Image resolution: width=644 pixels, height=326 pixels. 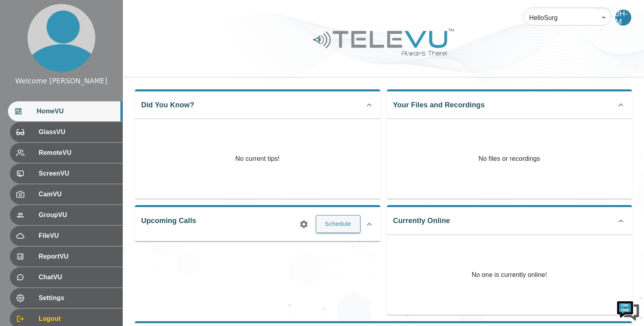 I want to click on span: RemoteVU, so click(x=77, y=153).